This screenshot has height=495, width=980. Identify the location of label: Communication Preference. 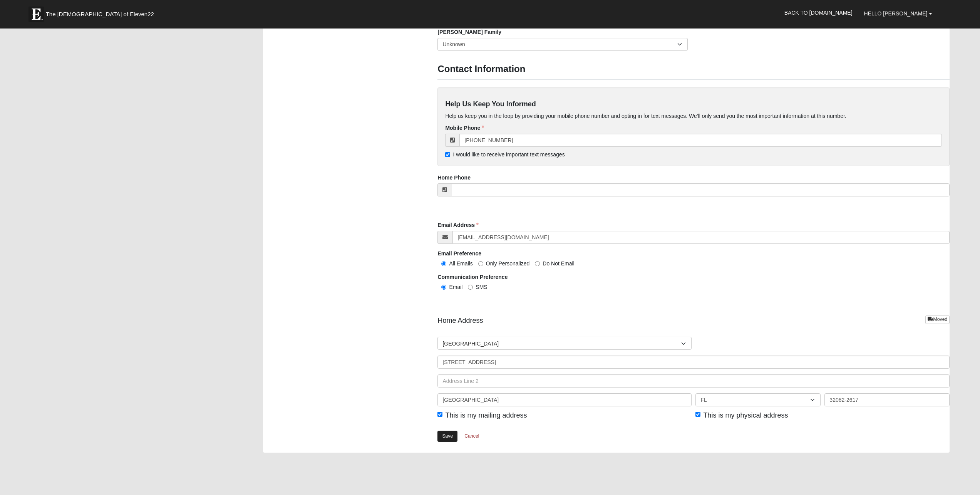
(472, 277).